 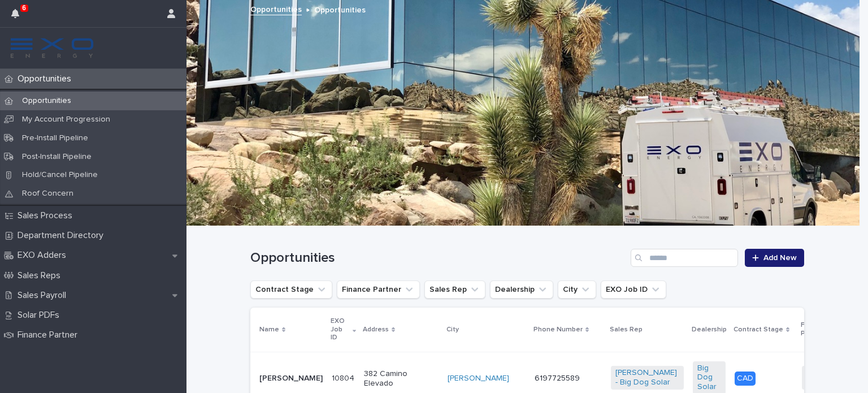 I want to click on p: Department Directory, so click(x=63, y=235).